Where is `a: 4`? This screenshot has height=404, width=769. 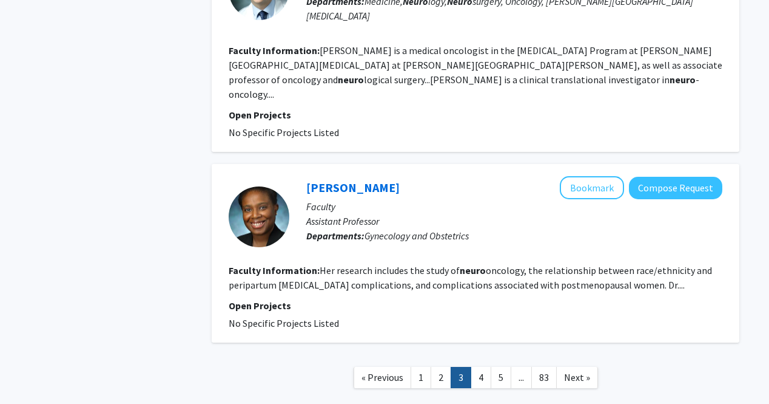
a: 4 is located at coordinates (481, 377).